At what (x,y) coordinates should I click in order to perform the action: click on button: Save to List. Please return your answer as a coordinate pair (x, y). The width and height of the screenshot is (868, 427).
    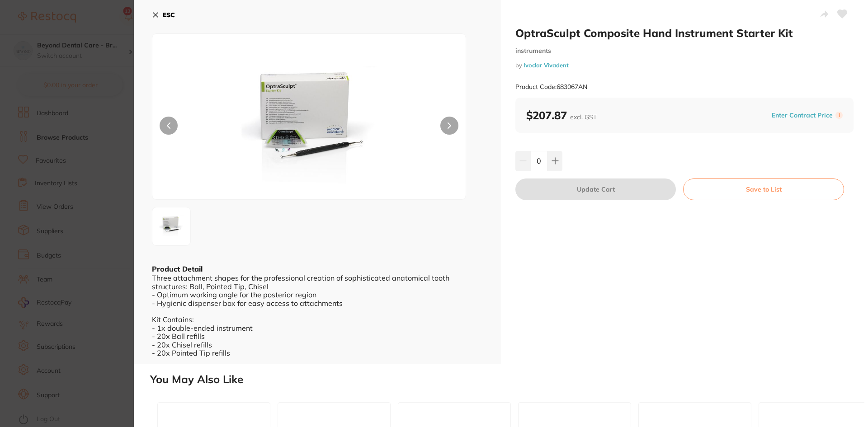
    Looking at the image, I should click on (764, 190).